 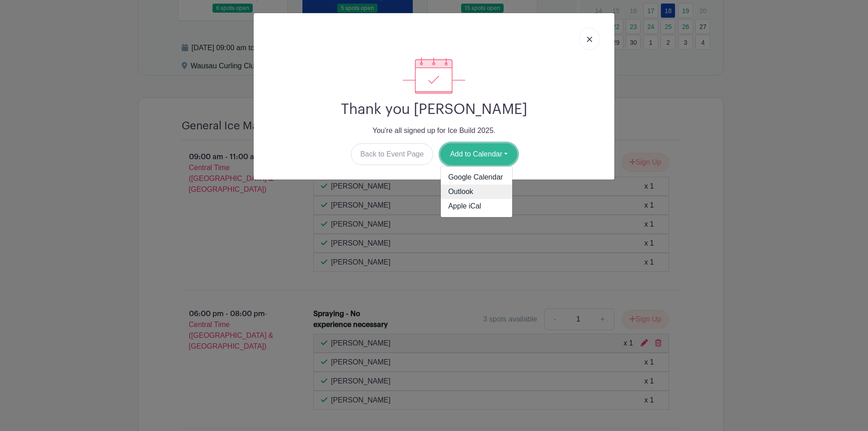 What do you see at coordinates (434, 75) in the screenshot?
I see `img: signup_complete-c468d5dda3e2740ee63a24cb0ba0d3ce5d8a4ecd24259e683200fb1569d990c8.svg` at bounding box center [434, 75].